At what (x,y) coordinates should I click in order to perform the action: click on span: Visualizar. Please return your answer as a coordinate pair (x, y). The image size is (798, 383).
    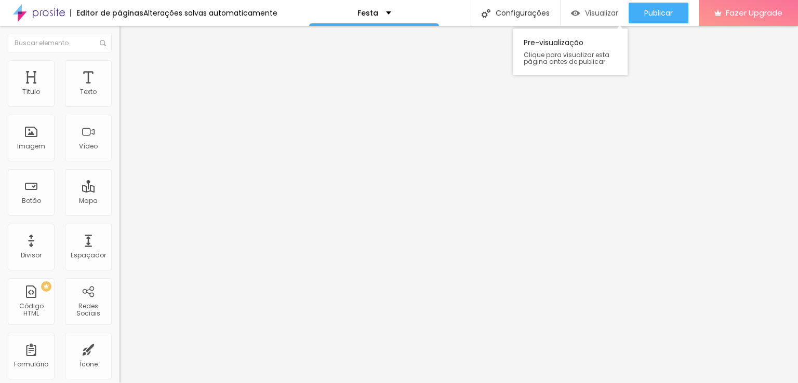
    Looking at the image, I should click on (602, 13).